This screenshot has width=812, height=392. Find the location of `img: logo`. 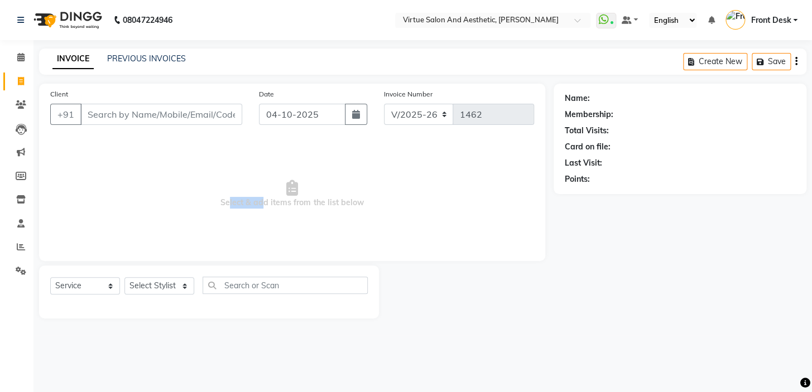

img: logo is located at coordinates (66, 20).